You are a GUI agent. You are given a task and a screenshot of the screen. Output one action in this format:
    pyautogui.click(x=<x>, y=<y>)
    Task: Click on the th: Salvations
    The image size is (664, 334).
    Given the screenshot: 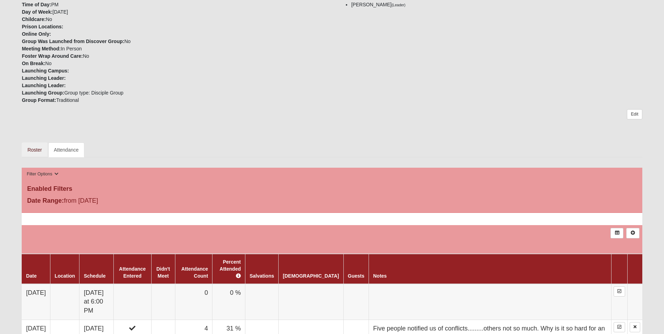 What is the action you would take?
    pyautogui.click(x=261, y=269)
    